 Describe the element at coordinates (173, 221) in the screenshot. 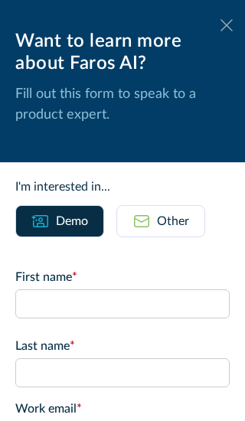

I see `div: Other` at that location.